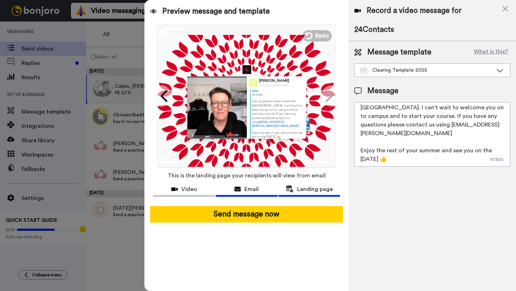  Describe the element at coordinates (253, 82) in the screenshot. I see `img: Profile Image` at that location.